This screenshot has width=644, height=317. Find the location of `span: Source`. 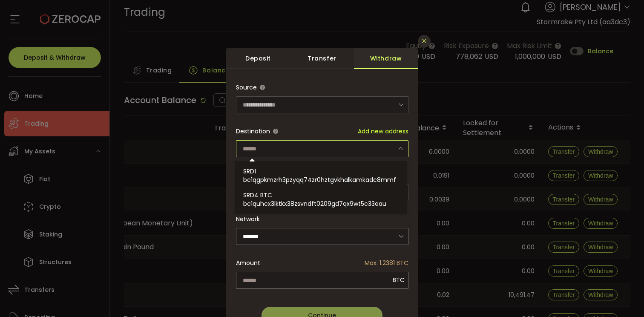

span: Source is located at coordinates (246, 87).